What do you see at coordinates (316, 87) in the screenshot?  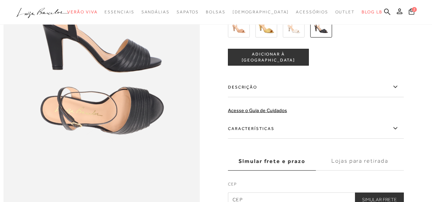 I see `label: Descrição` at bounding box center [316, 87].